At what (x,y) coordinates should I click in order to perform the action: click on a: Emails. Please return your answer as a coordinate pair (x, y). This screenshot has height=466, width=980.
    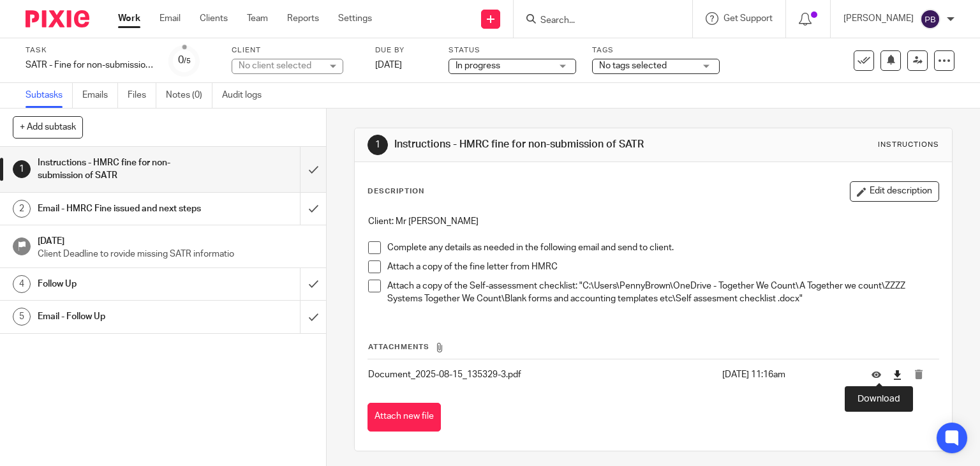
    Looking at the image, I should click on (100, 95).